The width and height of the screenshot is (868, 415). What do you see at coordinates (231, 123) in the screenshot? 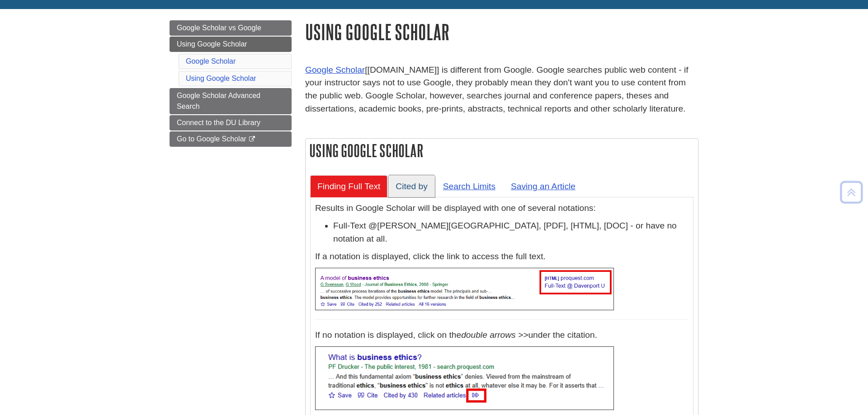
I see `a: Connect to the DU Library` at bounding box center [231, 123].